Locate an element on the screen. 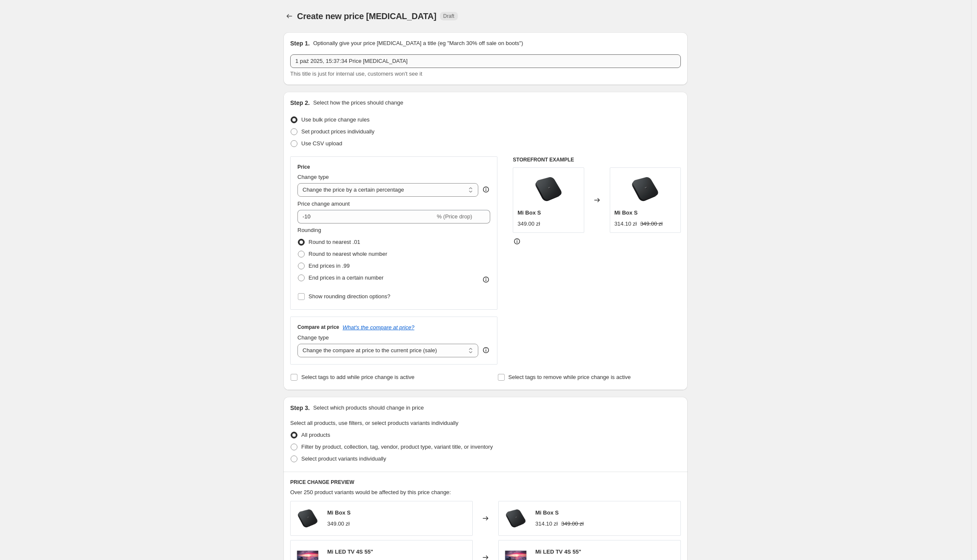 This screenshot has height=560, width=977. span: % (Price drop) is located at coordinates (454, 217).